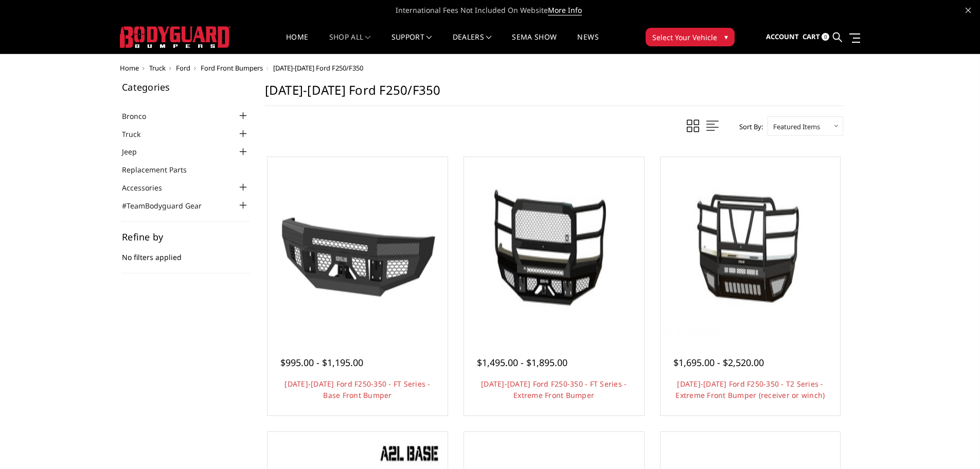 The height and width of the screenshot is (469, 980). What do you see at coordinates (140, 116) in the screenshot?
I see `a: Bronco` at bounding box center [140, 116].